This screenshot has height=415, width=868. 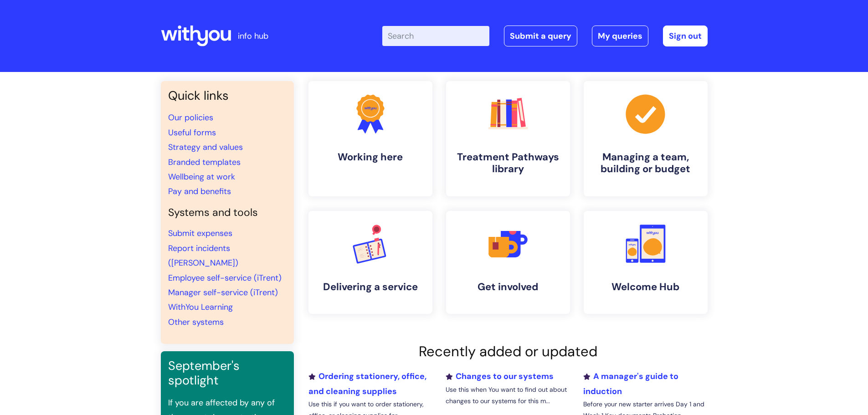 I want to click on h4: Managing a team, building or budget, so click(x=646, y=163).